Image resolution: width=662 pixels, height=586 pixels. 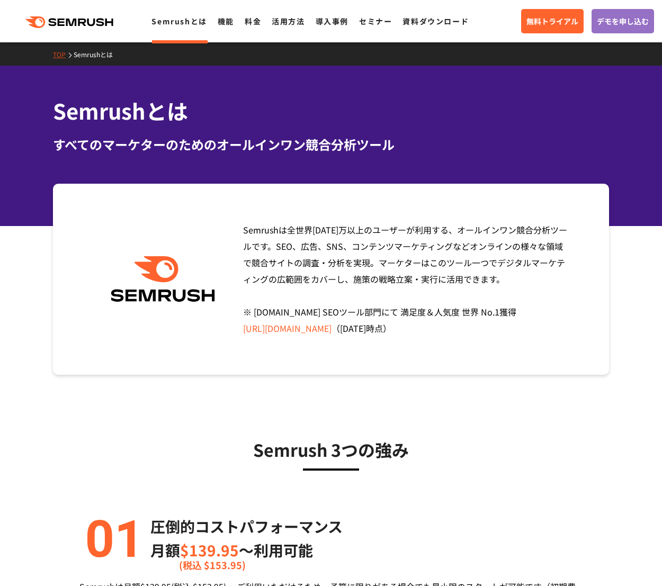 I want to click on span: デモを申し込む, so click(x=622, y=21).